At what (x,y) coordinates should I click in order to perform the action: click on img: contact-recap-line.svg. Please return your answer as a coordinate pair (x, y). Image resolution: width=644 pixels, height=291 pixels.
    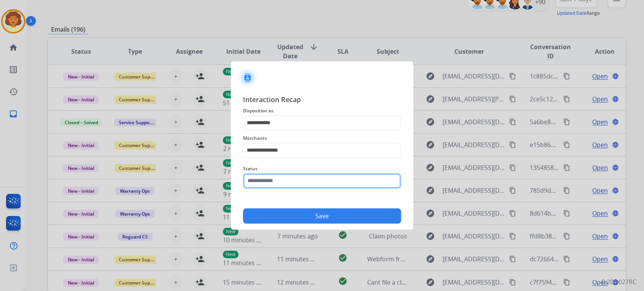
    Looking at the image, I should click on (322, 198).